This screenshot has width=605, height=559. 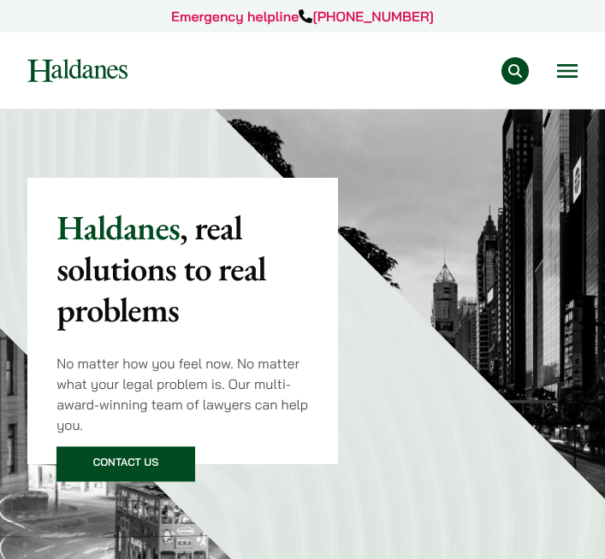 I want to click on p: Haldanes, so click(x=182, y=269).